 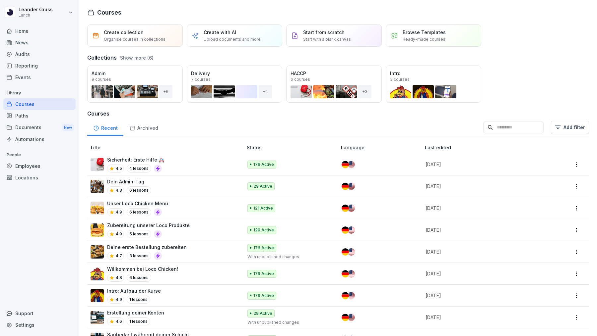 I want to click on p: 9 courses, so click(x=101, y=80).